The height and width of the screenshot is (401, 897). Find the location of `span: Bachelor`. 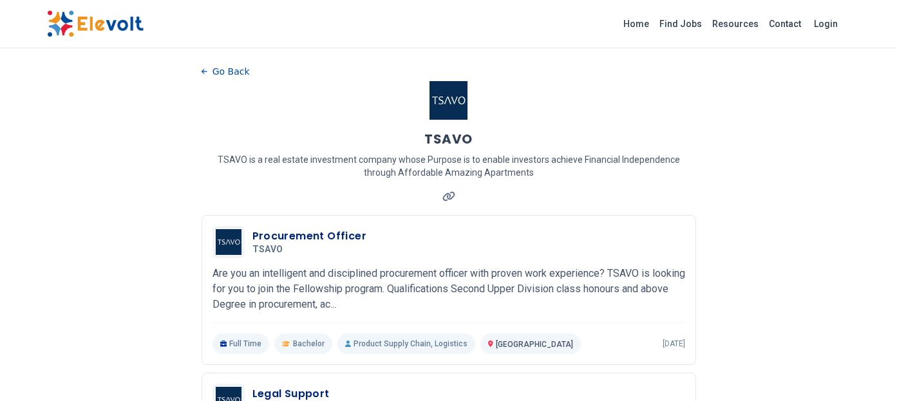

span: Bachelor is located at coordinates (309, 344).